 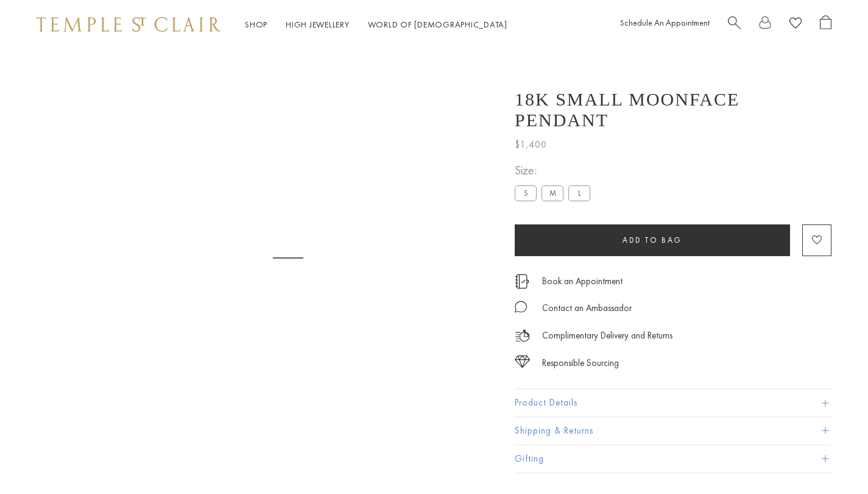 What do you see at coordinates (522, 361) in the screenshot?
I see `img: icon_sourcing.svg` at bounding box center [522, 361].